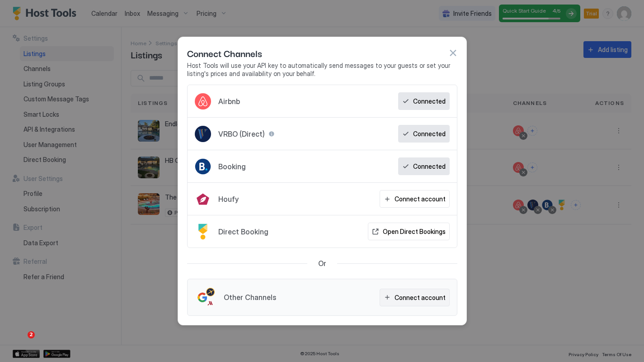 The height and width of the screenshot is (362, 644). Describe the element at coordinates (232, 166) in the screenshot. I see `span: Booking` at that location.